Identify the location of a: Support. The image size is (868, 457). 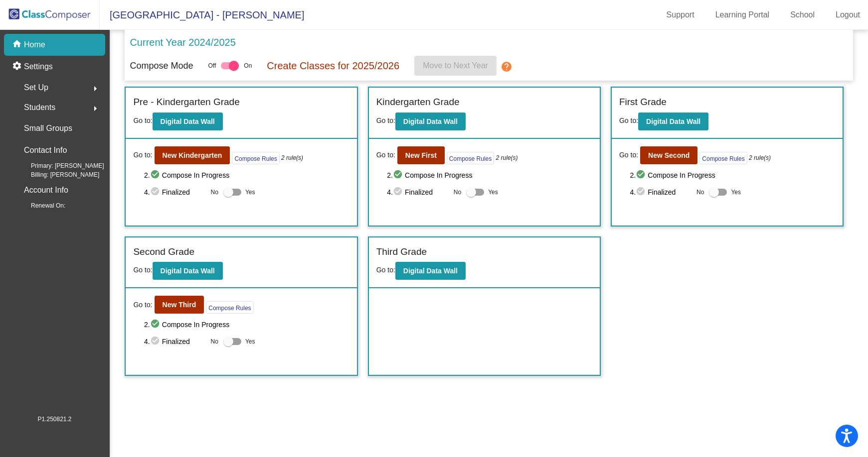
(680, 15).